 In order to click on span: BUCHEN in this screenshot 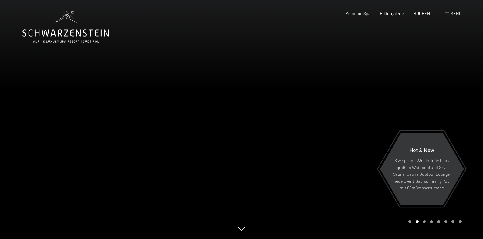, I will do `click(421, 13)`.